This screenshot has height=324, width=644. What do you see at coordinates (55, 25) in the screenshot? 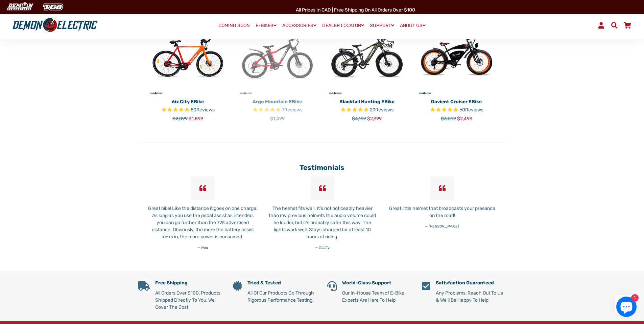
I see `img: Demon Electric logo` at bounding box center [55, 25].